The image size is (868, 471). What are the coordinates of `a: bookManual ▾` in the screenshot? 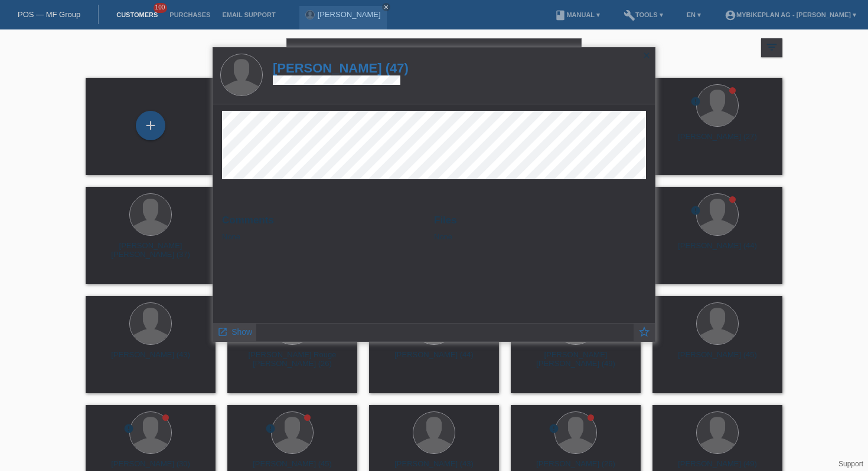 It's located at (577, 15).